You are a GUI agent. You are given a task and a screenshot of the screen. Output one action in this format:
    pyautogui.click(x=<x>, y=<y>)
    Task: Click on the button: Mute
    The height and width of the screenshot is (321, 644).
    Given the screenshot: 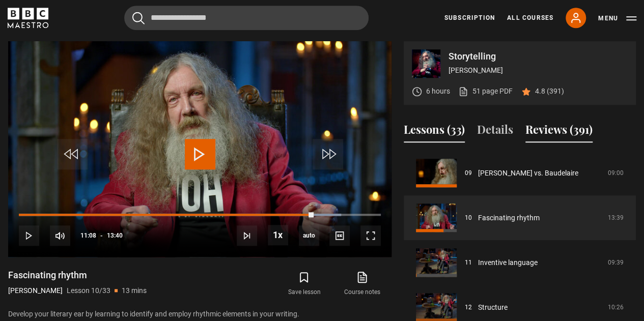 What is the action you would take?
    pyautogui.click(x=60, y=235)
    